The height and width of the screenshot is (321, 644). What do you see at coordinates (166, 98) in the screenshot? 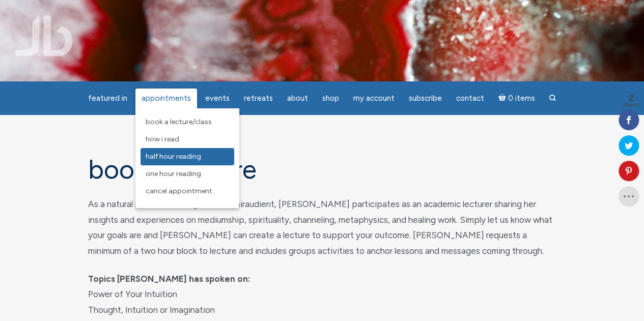
I see `span: Appointments` at bounding box center [166, 98].